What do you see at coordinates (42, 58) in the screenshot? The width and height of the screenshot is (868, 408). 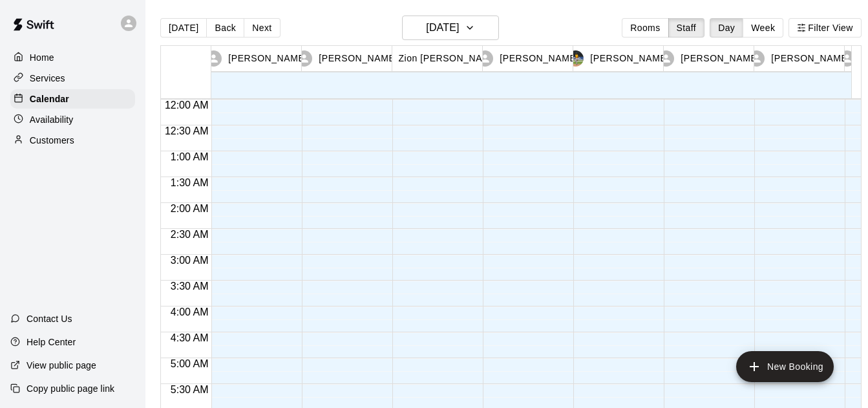 I see `p: Home` at bounding box center [42, 58].